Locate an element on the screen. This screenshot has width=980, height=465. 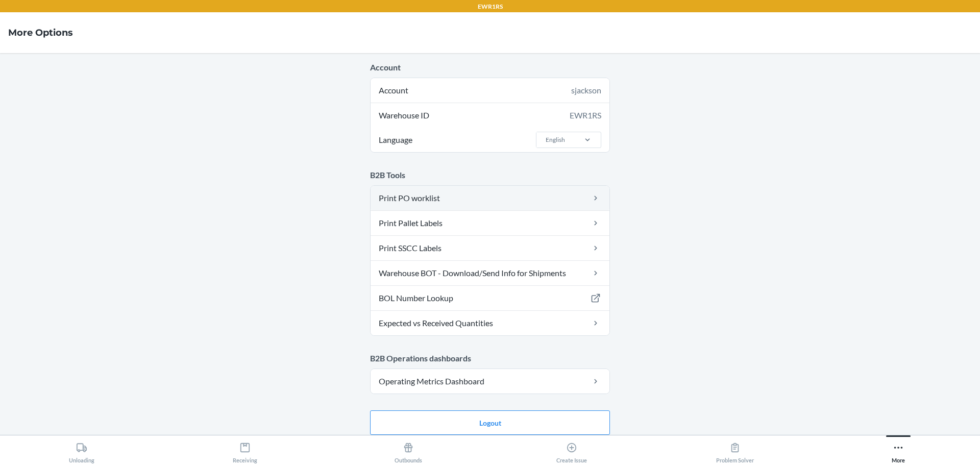
p: B2B Tools is located at coordinates (490, 175).